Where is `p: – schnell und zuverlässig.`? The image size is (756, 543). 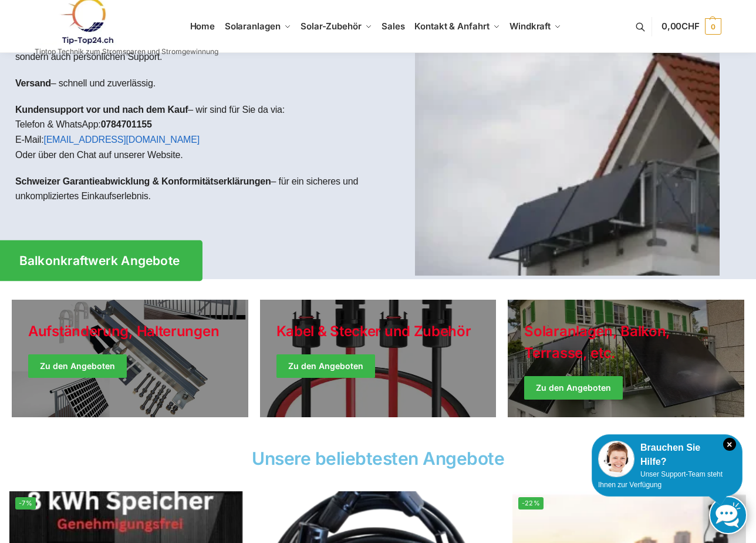
p: – schnell und zuverlässig. is located at coordinates (192, 84).